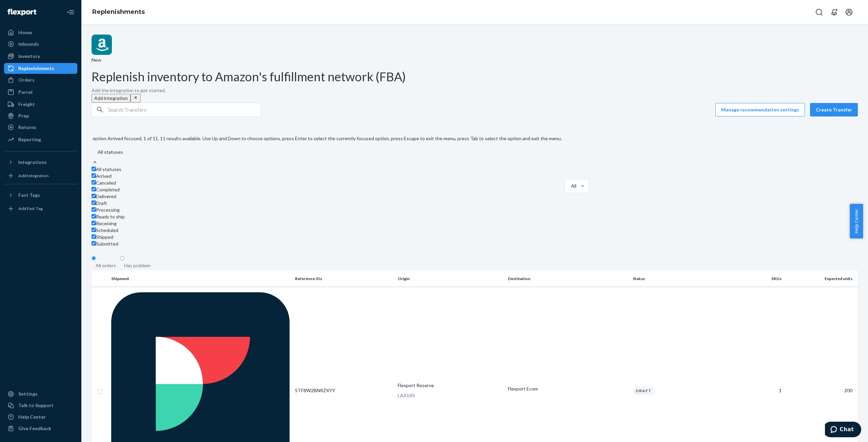 This screenshot has height=442, width=868. Describe the element at coordinates (122, 258) in the screenshot. I see `input: Has problem` at that location.